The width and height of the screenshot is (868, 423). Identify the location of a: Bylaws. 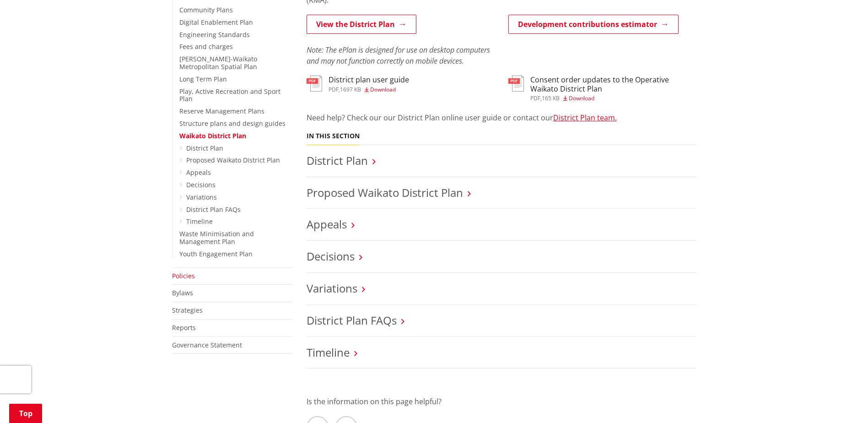
(183, 292).